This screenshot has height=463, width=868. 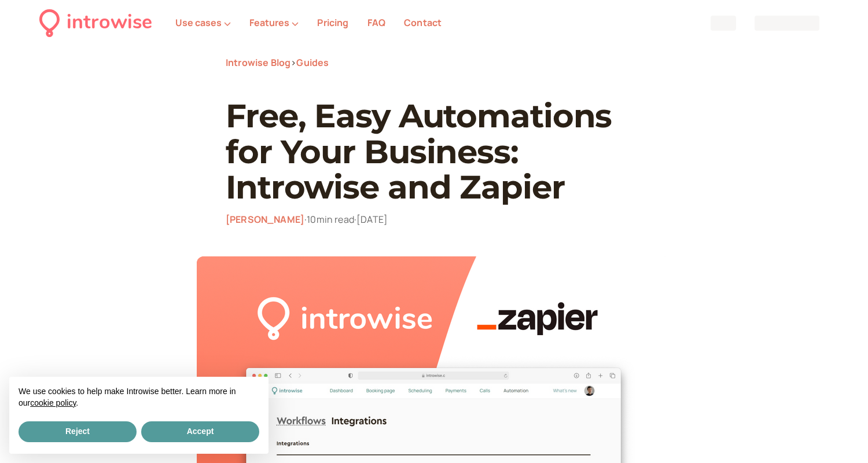 What do you see at coordinates (434, 152) in the screenshot?
I see `h1: Free, Easy Automations for Your Business: Introwise and Zapier` at bounding box center [434, 152].